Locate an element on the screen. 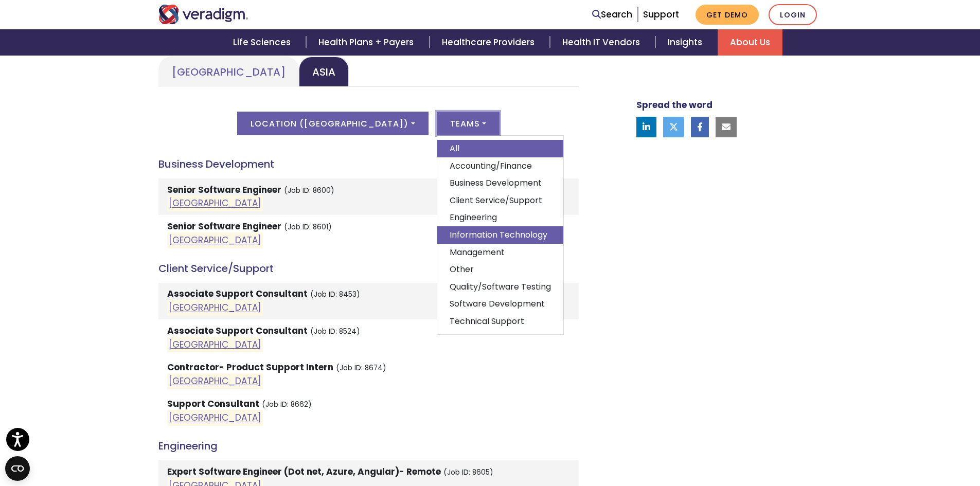  small: (Job ID: 8453) is located at coordinates (335, 294).